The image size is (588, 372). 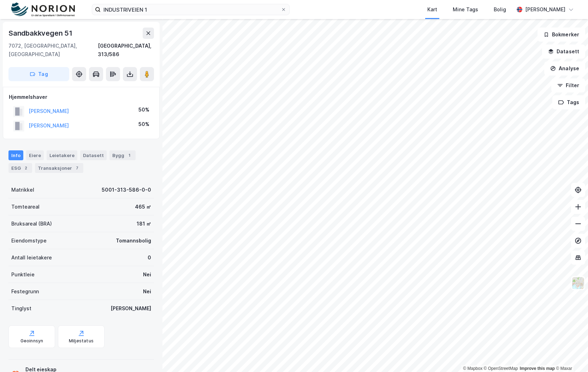 What do you see at coordinates (22, 190) in the screenshot?
I see `div: Matrikkel` at bounding box center [22, 190].